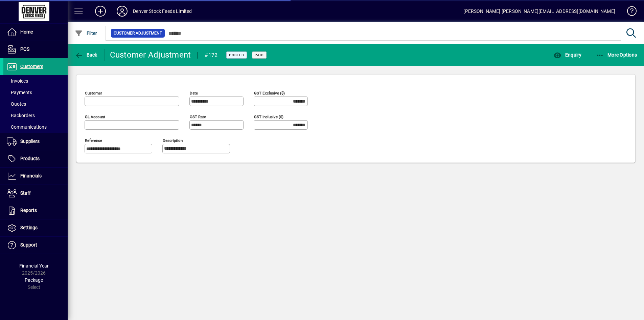  Describe the element at coordinates (86, 55) in the screenshot. I see `button: Back` at that location.